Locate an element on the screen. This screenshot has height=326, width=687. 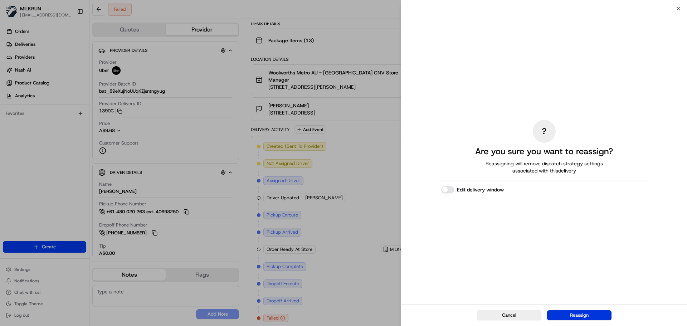
label: Edit delivery window is located at coordinates (480, 190).